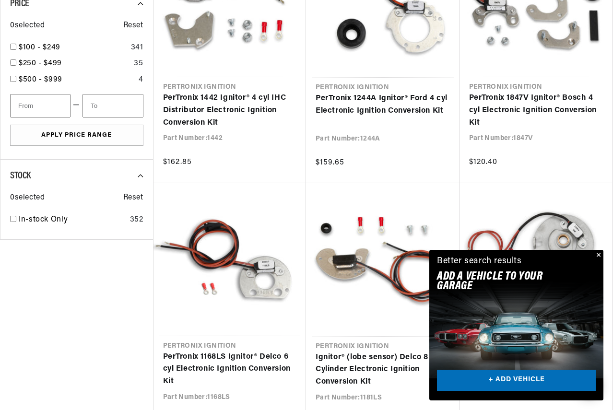 This screenshot has width=613, height=410. Describe the element at coordinates (504, 282) in the screenshot. I see `h2: Add A VEHICLE to your garage` at that location.